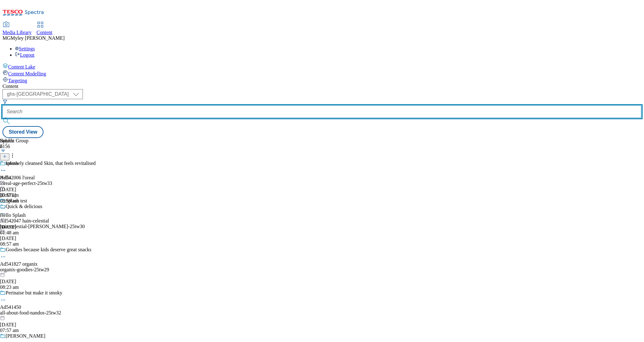 Image resolution: width=644 pixels, height=342 pixels. What do you see at coordinates (322, 73) in the screenshot?
I see `a: Content Modelling` at bounding box center [322, 73].